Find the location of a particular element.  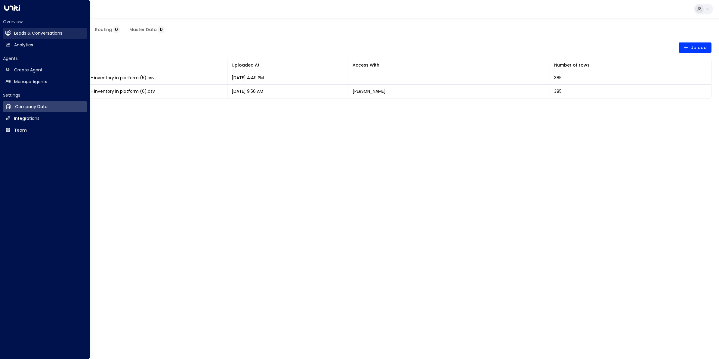

a: Create Agent is located at coordinates (45, 70).